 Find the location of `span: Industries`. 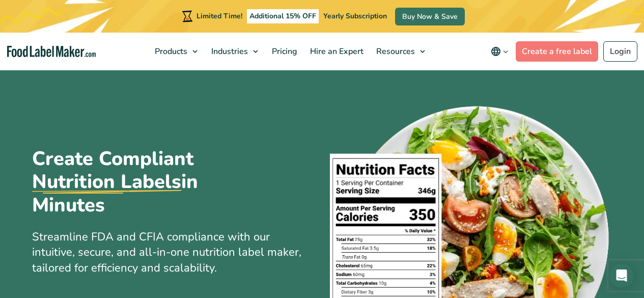

span: Industries is located at coordinates (229, 52).